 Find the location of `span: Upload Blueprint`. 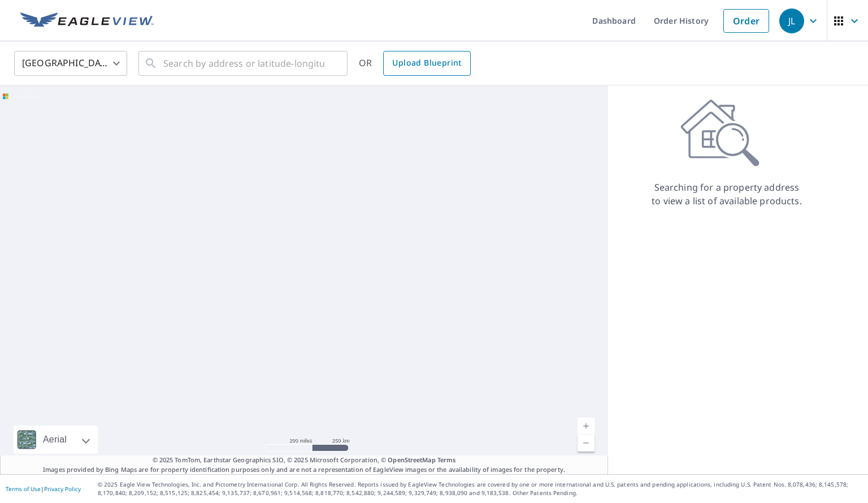

span: Upload Blueprint is located at coordinates (427, 63).